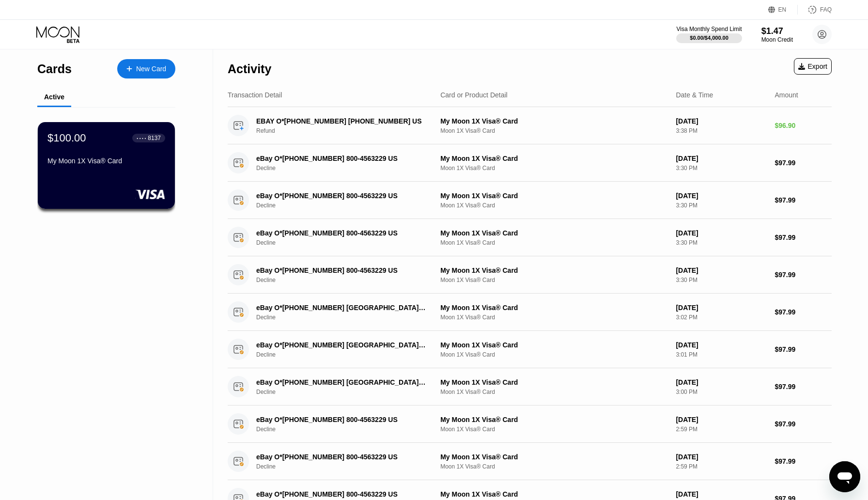 This screenshot has width=868, height=500. Describe the element at coordinates (777, 40) in the screenshot. I see `div: Moon Credit` at that location.